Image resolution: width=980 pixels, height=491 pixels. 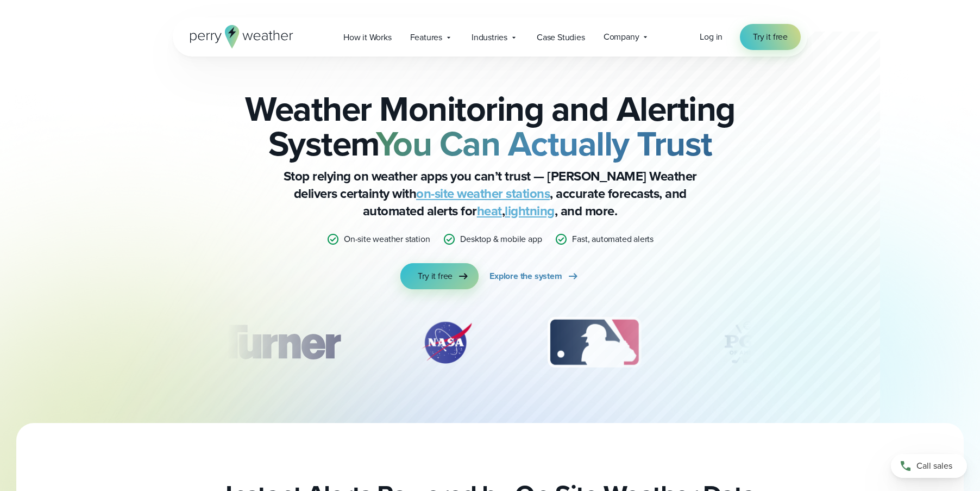 I want to click on span: Explore the system, so click(x=525, y=276).